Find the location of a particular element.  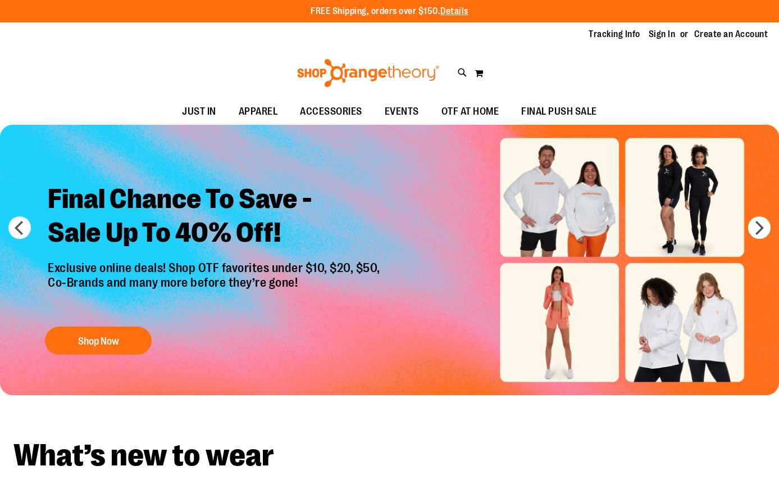

p: FREE Shipping, orders over $150. is located at coordinates (389, 11).